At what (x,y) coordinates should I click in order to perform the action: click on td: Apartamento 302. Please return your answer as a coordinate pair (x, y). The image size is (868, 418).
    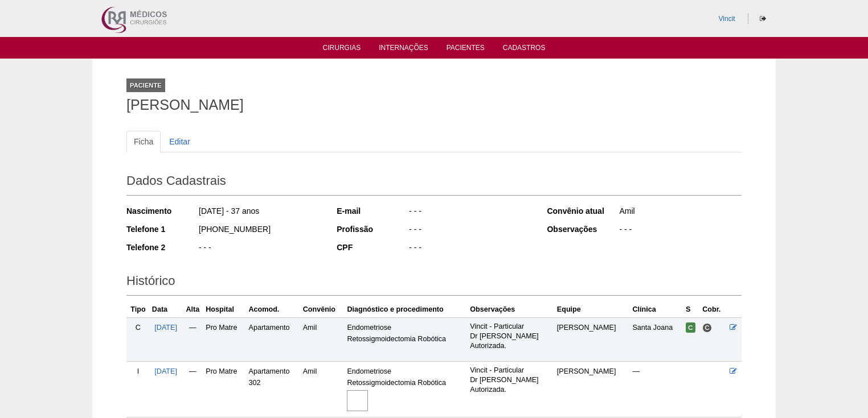
    Looking at the image, I should click on (273, 390).